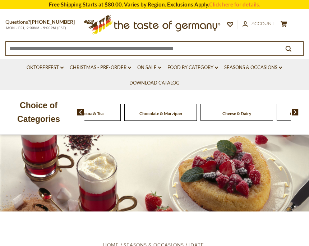  What do you see at coordinates (161, 113) in the screenshot?
I see `span: Chocolate & Marzipan` at bounding box center [161, 113].